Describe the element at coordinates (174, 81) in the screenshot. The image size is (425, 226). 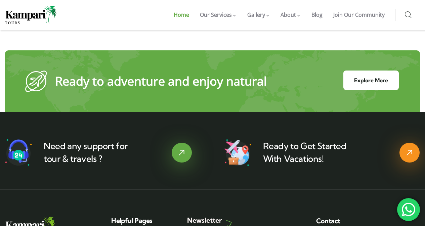
I see `p: Ready to adventure and enjoy natural` at that location.